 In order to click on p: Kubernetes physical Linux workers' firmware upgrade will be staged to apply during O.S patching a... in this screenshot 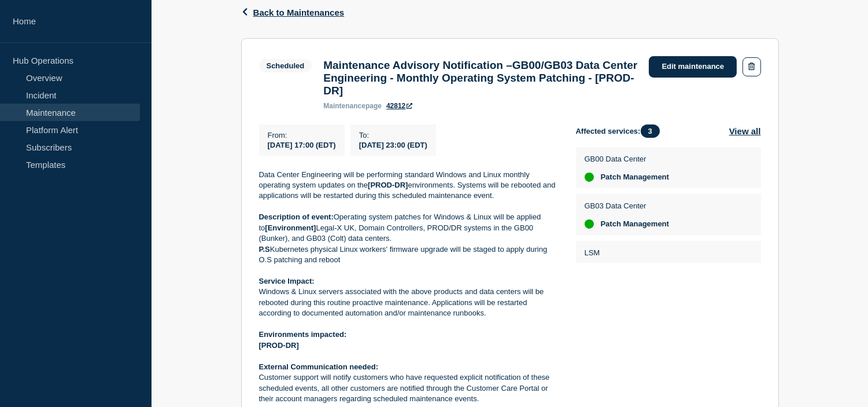, I will do `click(408, 255)`.